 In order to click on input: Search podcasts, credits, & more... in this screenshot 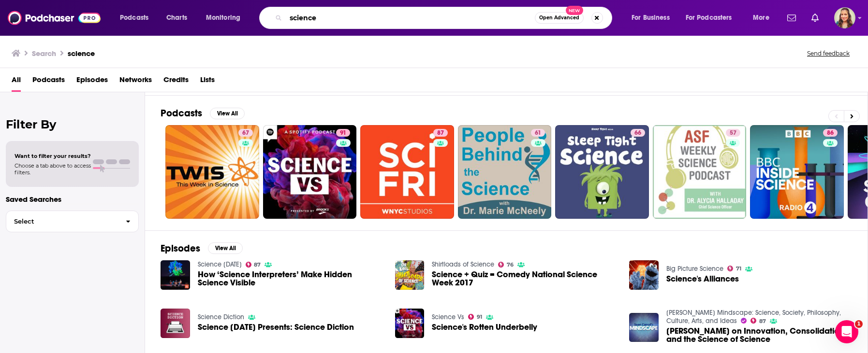, I will do `click(410, 18)`.